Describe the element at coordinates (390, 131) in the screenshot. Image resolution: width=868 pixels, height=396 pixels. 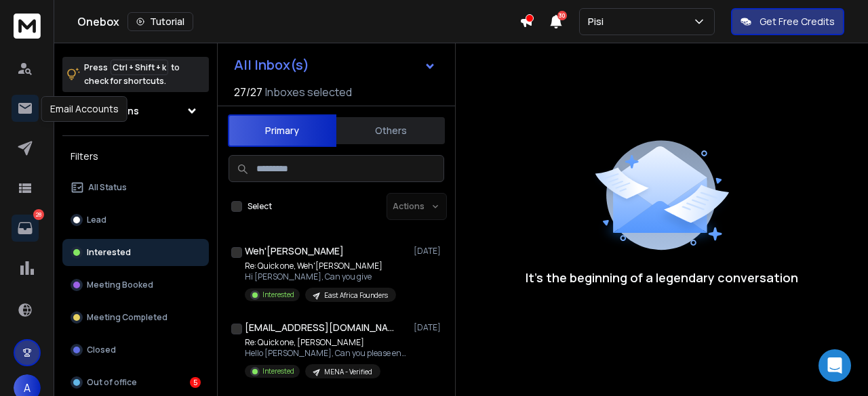
I see `button: Others` at that location.